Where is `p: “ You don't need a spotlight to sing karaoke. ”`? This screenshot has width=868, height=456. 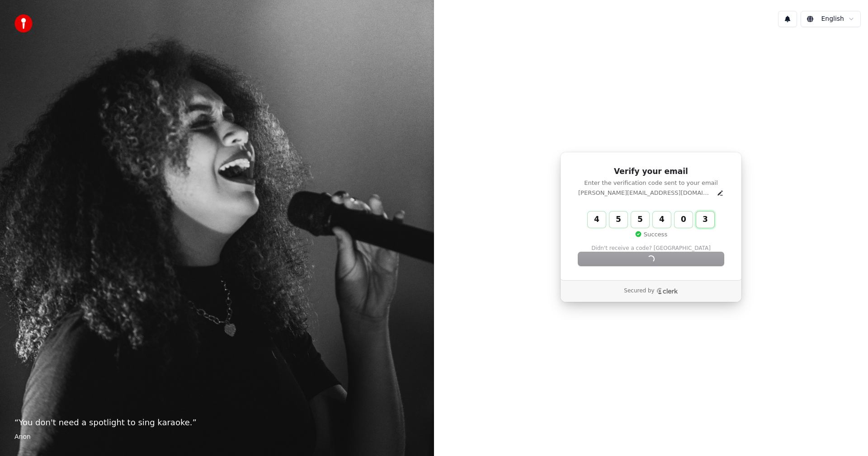
p: “ You don't need a spotlight to sing karaoke. ” is located at coordinates (217, 423).